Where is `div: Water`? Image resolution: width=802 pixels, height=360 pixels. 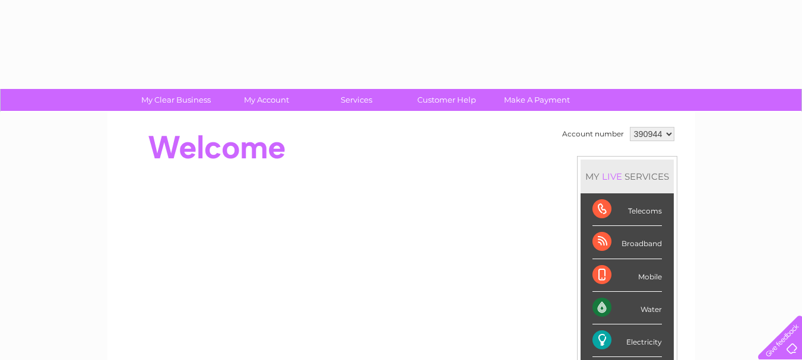
div: Water is located at coordinates (627, 308).